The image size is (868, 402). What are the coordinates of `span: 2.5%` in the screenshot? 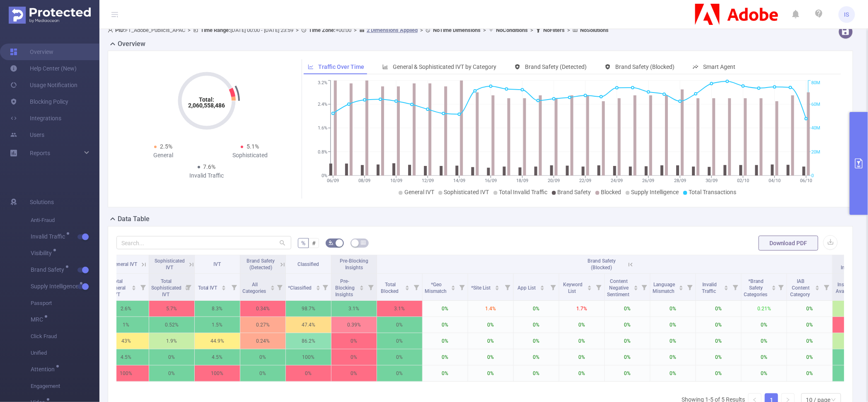 It's located at (166, 147).